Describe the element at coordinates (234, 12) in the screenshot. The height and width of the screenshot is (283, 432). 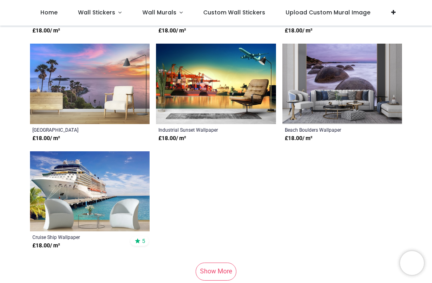
I see `span: Custom Wall Stickers` at that location.